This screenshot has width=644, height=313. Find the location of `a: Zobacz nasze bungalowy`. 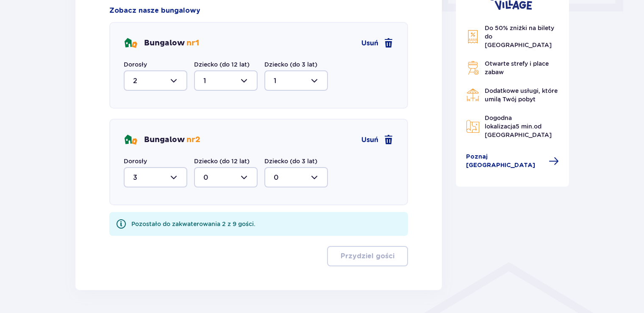

a: Zobacz nasze bungalowy is located at coordinates (155, 11).